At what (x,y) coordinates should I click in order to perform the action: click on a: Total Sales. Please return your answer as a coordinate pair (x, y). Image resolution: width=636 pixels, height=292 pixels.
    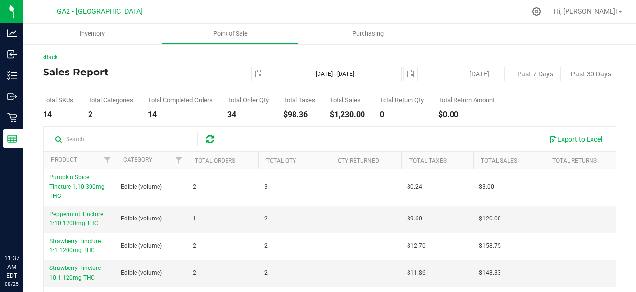
    Looking at the image, I should click on (499, 160).